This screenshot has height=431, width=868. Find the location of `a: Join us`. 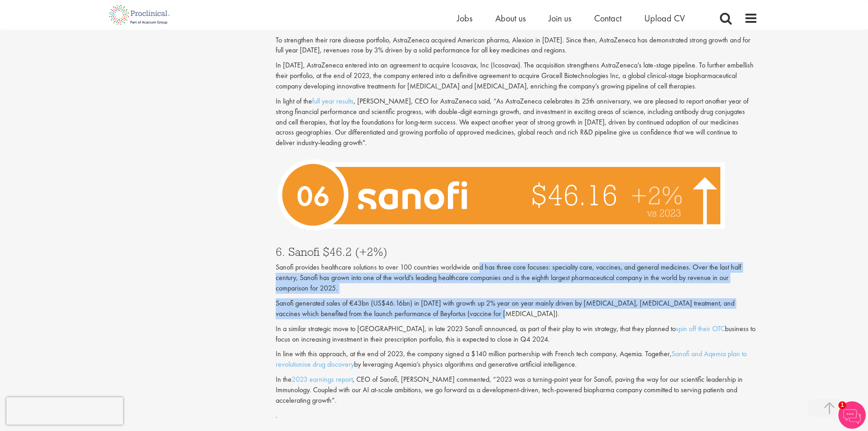

a: Join us is located at coordinates (560, 18).